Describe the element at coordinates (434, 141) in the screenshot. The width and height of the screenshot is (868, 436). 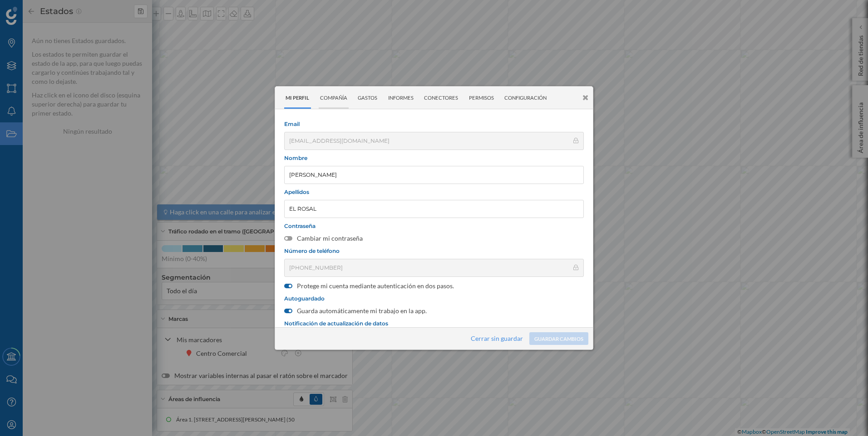
I see `input: Email` at that location.